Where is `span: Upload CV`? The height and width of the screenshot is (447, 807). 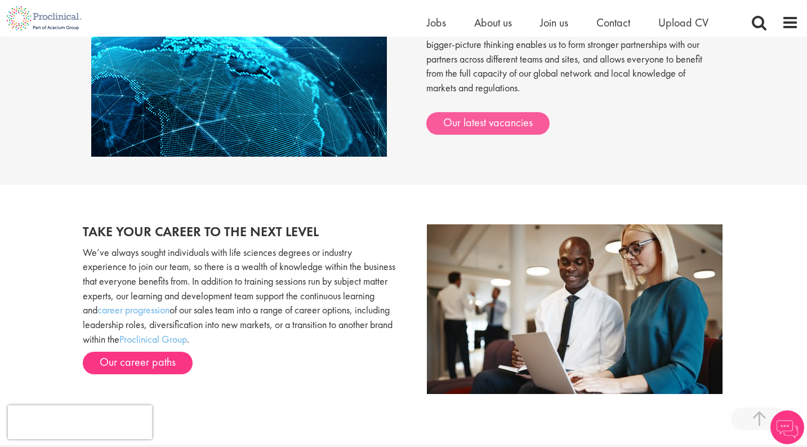
span: Upload CV is located at coordinates (683, 23).